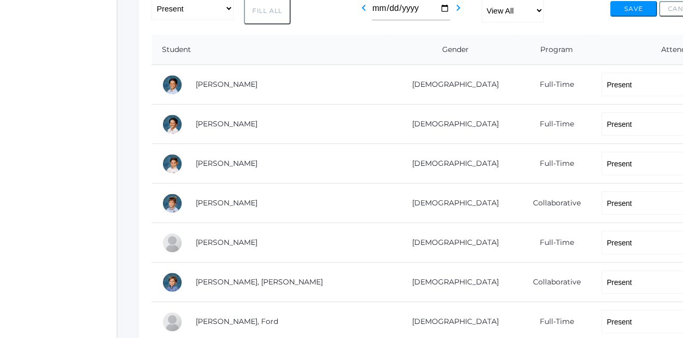 This screenshot has width=683, height=338. What do you see at coordinates (452, 50) in the screenshot?
I see `th: Gender` at bounding box center [452, 50].